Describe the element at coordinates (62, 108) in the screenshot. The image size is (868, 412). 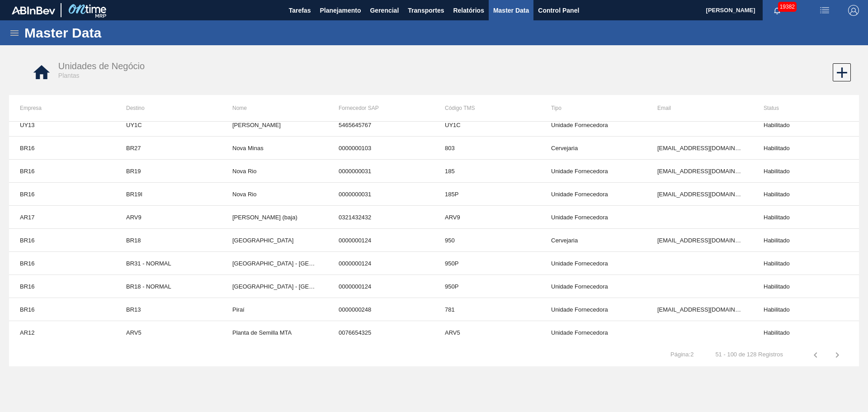
I see `th: Empresa` at that location.